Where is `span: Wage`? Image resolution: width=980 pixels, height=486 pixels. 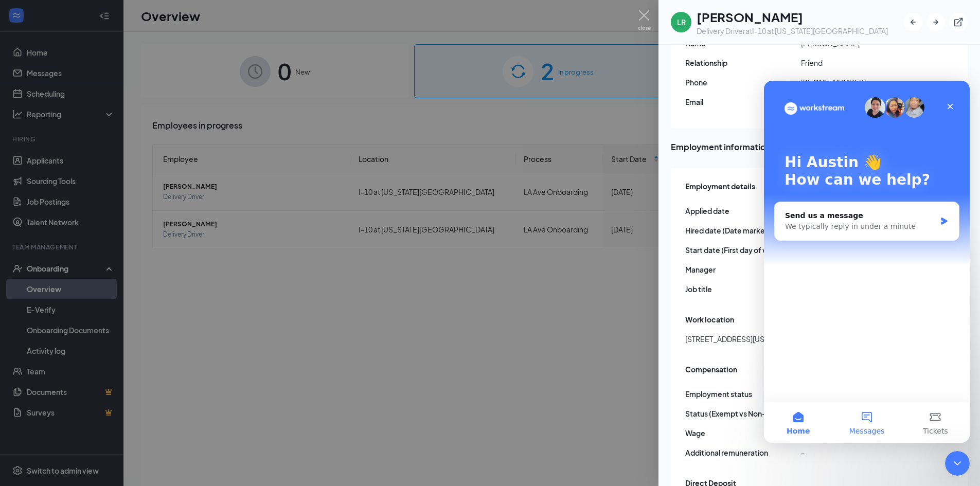
span: Wage is located at coordinates (743, 433).